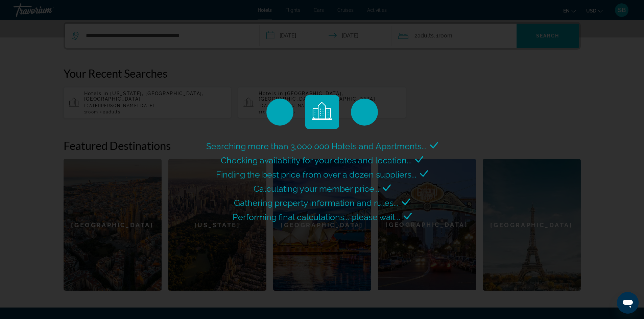  Describe the element at coordinates (316, 189) in the screenshot. I see `span: Calculating your member price...` at that location.